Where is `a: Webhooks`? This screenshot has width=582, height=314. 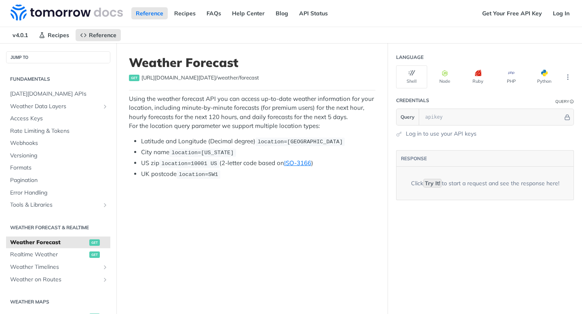
a: Webhooks is located at coordinates (58, 143).